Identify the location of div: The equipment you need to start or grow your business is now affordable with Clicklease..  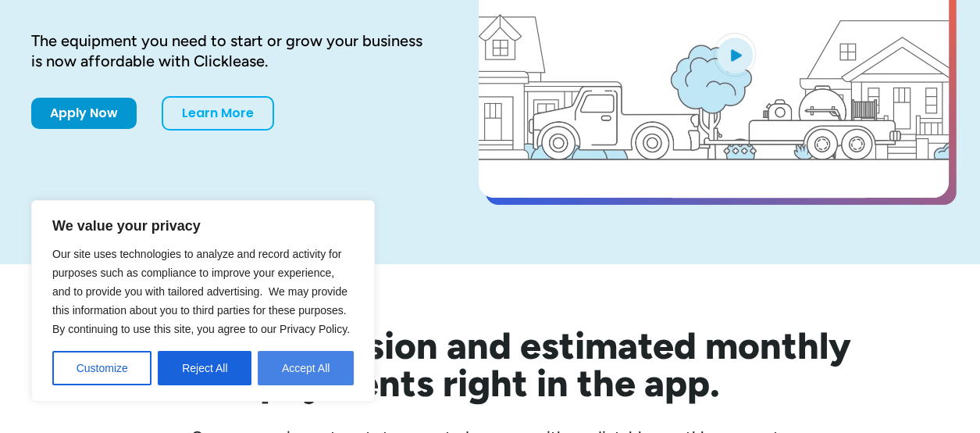
(230, 51).